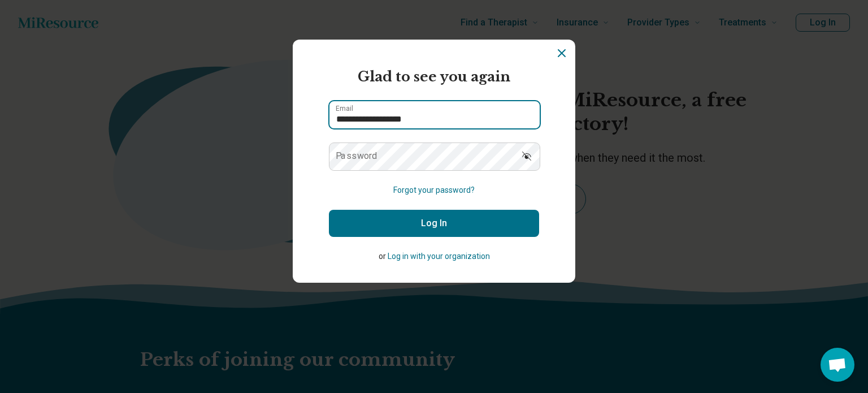  Describe the element at coordinates (434, 190) in the screenshot. I see `button: Forgot your password?` at that location.